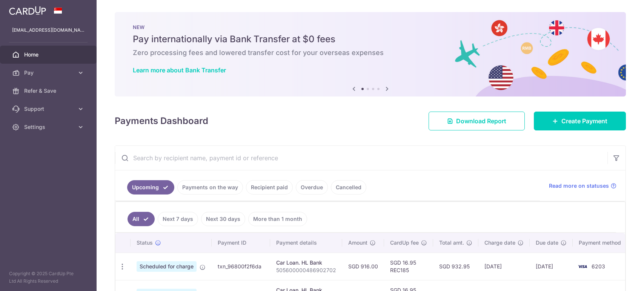 Image resolution: width=644 pixels, height=291 pixels. I want to click on span: Create Payment, so click(584, 121).